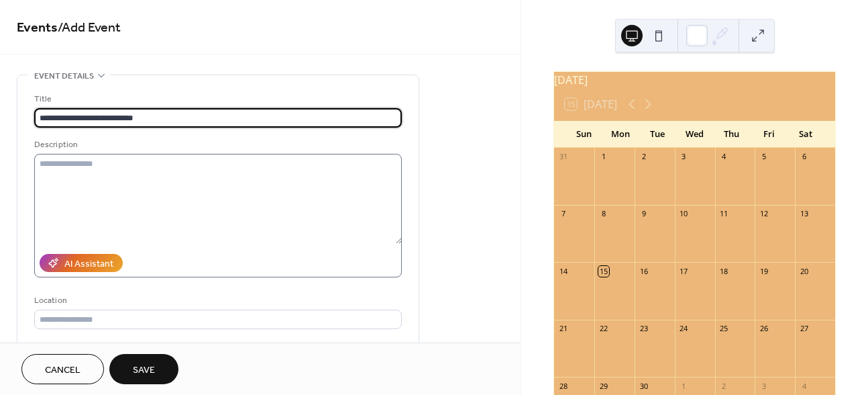 The height and width of the screenshot is (395, 868). What do you see at coordinates (81, 263) in the screenshot?
I see `button: AI Assistant` at bounding box center [81, 263].